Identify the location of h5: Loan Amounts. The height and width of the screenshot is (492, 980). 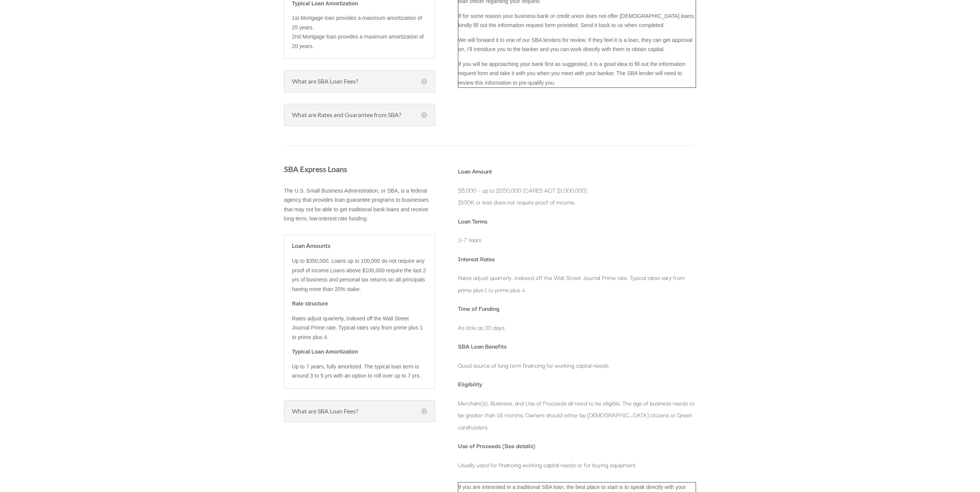
(359, 245).